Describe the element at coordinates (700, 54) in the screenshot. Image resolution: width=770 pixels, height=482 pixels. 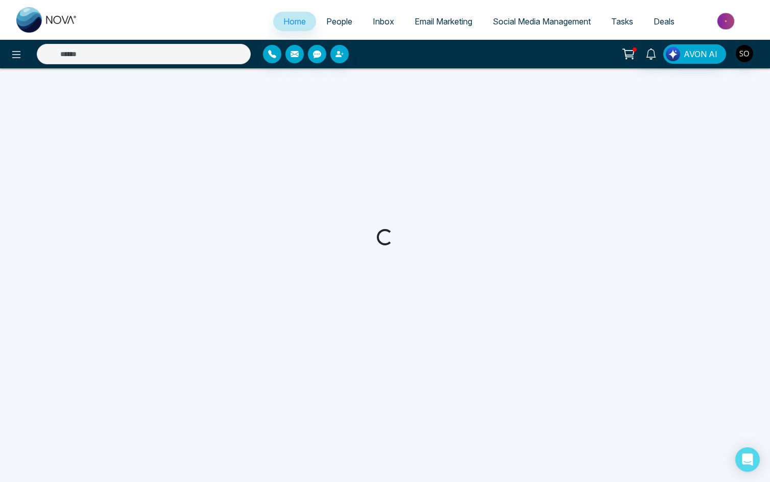
I see `span: AVON AI` at that location.